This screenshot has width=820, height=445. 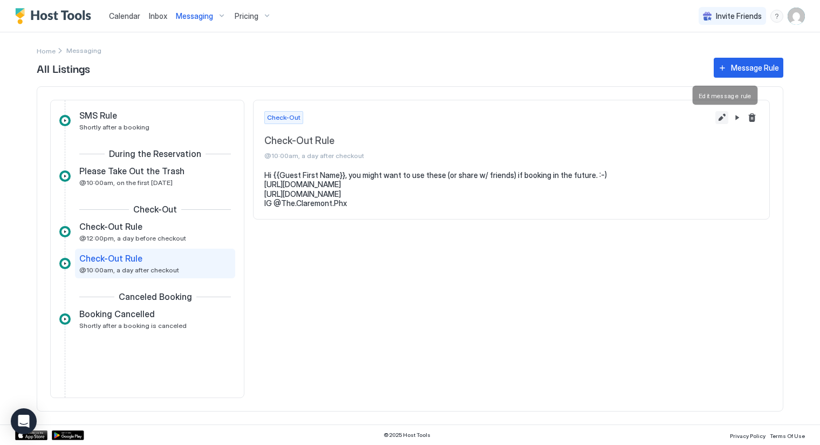 What do you see at coordinates (511, 189) in the screenshot?
I see `pre: Hi {{Guest First Name}}, you might want to use these (or share w/ friends) if booking in the futu...` at bounding box center [511, 189].